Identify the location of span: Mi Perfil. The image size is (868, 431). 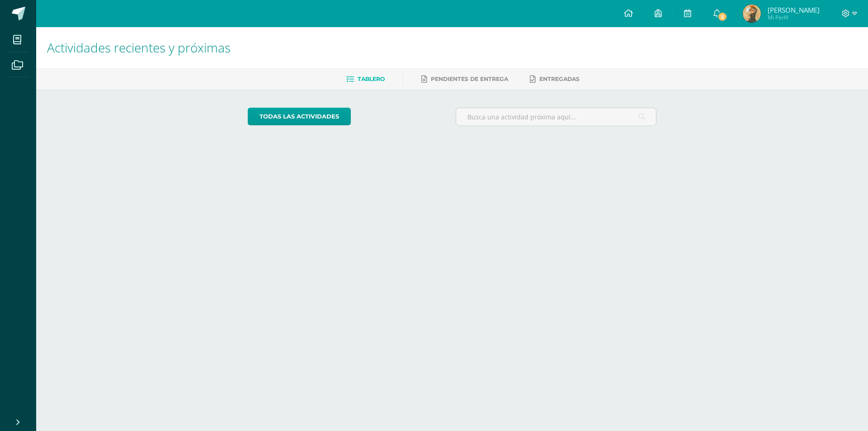
(794, 17).